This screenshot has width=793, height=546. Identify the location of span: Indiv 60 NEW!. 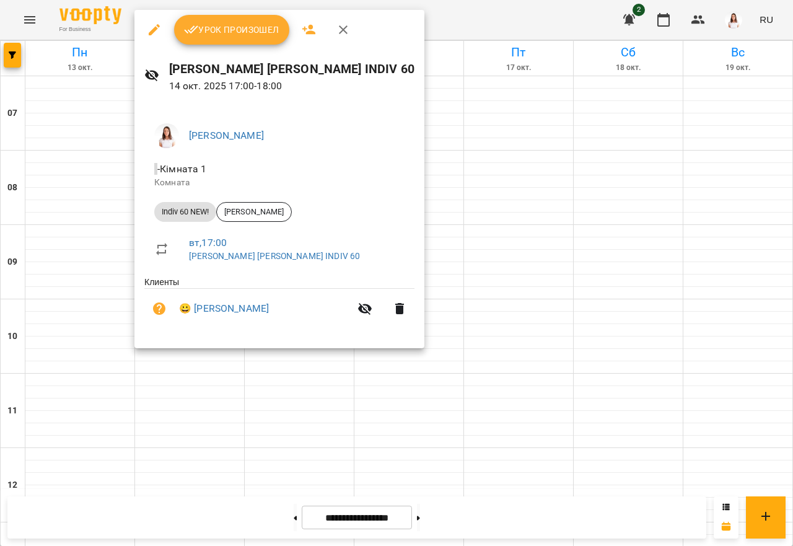
(185, 212).